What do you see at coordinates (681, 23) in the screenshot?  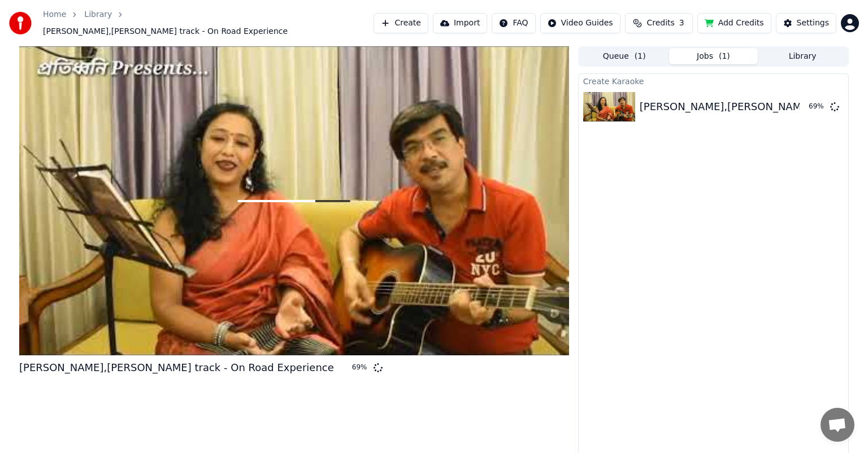 I see `span: 3` at bounding box center [681, 23].